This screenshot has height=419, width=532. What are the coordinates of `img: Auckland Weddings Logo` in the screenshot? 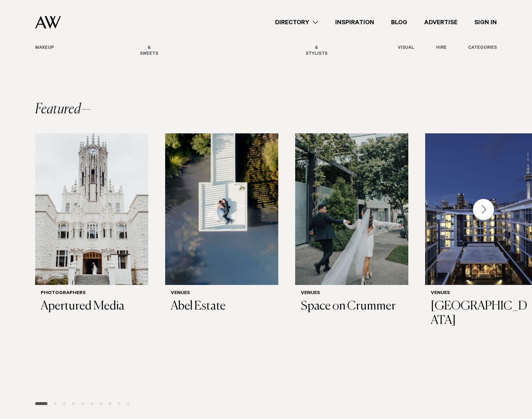 It's located at (48, 22).